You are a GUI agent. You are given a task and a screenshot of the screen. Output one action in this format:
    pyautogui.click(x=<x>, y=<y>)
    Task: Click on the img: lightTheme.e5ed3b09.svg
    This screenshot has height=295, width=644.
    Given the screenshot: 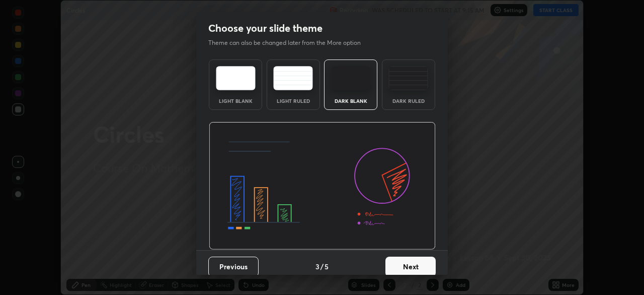 What is the action you would take?
    pyautogui.click(x=235, y=78)
    